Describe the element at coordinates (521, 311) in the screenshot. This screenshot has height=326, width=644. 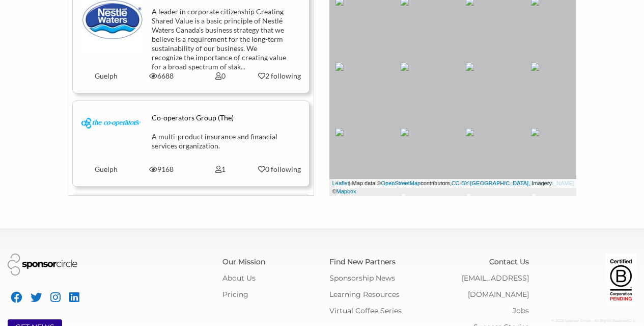
I see `a: Jobs` at that location.